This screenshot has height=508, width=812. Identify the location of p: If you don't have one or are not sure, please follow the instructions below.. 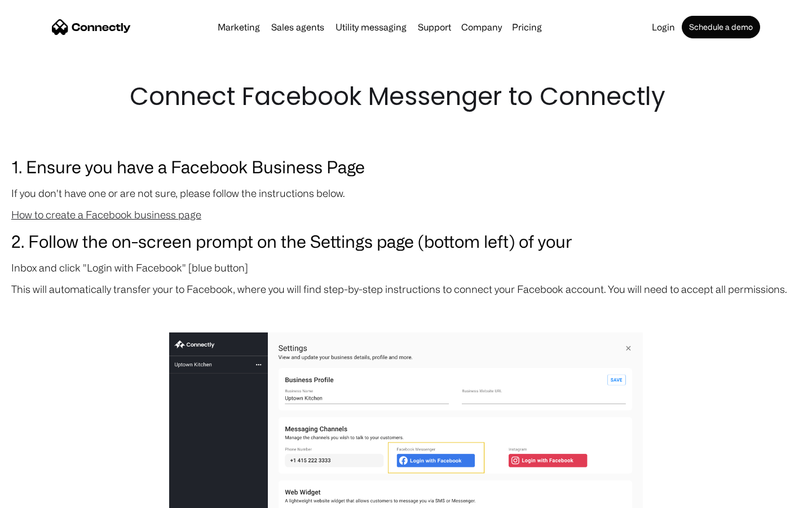
(406, 193).